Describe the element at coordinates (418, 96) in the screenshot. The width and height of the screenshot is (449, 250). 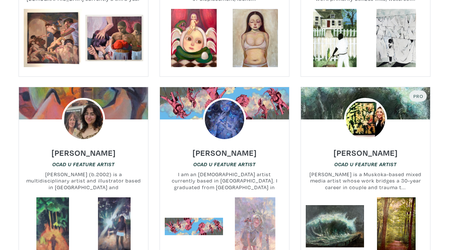
I see `span: Pro` at that location.